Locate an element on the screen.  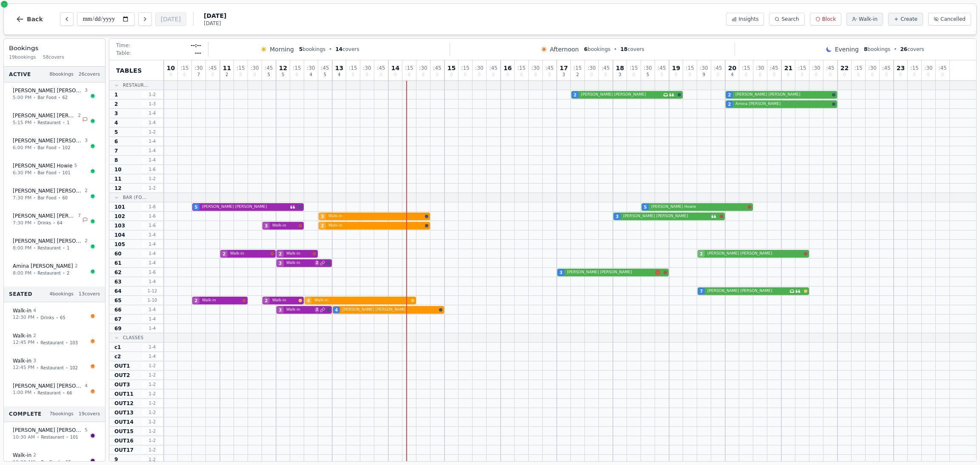
button: Walk-in 412:30 PM•Drinks•65 is located at coordinates (55, 314).